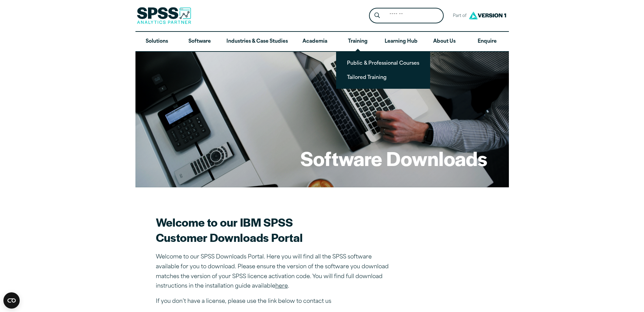 The width and height of the screenshot is (644, 312). Describe the element at coordinates (487, 42) in the screenshot. I see `a: Enquire` at that location.